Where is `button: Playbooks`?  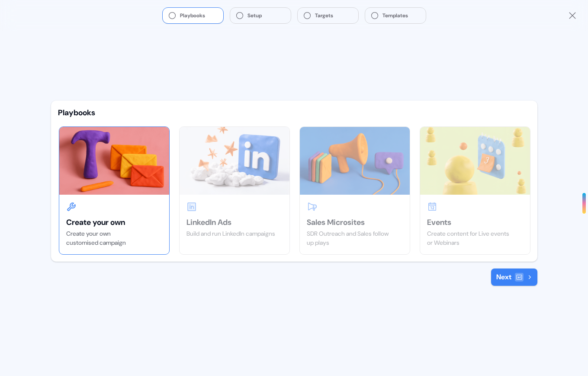
button: Playbooks is located at coordinates (193, 15).